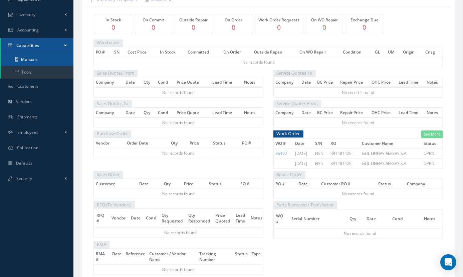 The width and height of the screenshot is (463, 277). Describe the element at coordinates (251, 183) in the screenshot. I see `th: SO #` at that location.